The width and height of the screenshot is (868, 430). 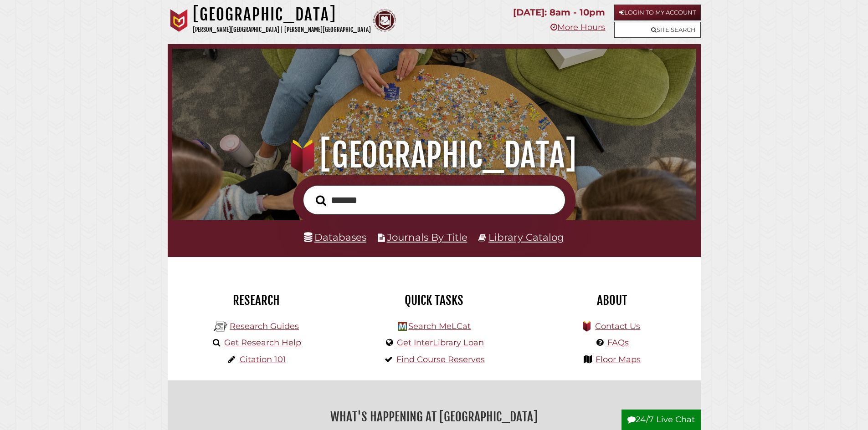 I want to click on button: Search, so click(x=321, y=201).